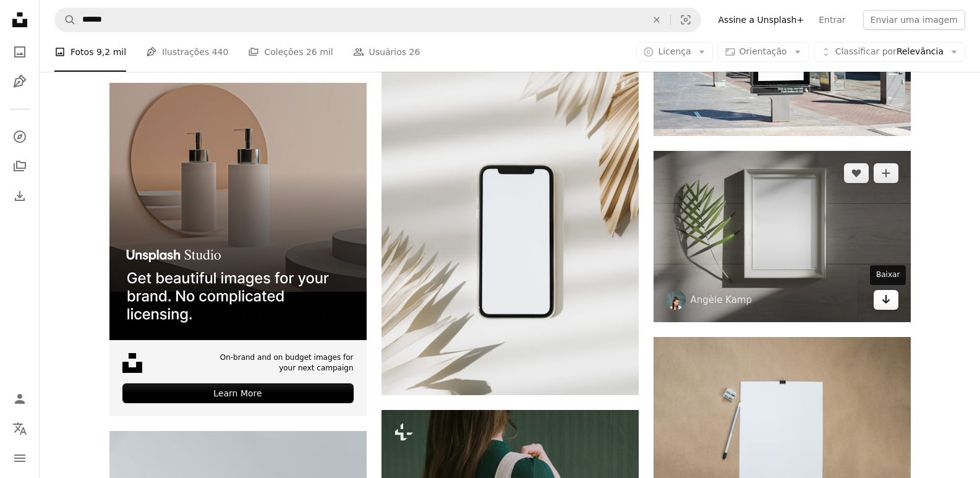  Describe the element at coordinates (290, 52) in the screenshot. I see `a: Coleções 26 mil` at that location.